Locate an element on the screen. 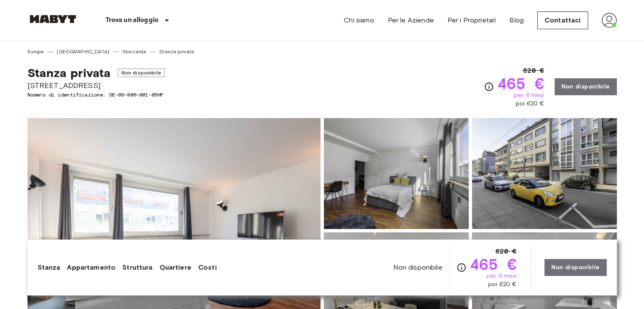 The width and height of the screenshot is (644, 309). p: Trova un alloggio is located at coordinates (132, 20).